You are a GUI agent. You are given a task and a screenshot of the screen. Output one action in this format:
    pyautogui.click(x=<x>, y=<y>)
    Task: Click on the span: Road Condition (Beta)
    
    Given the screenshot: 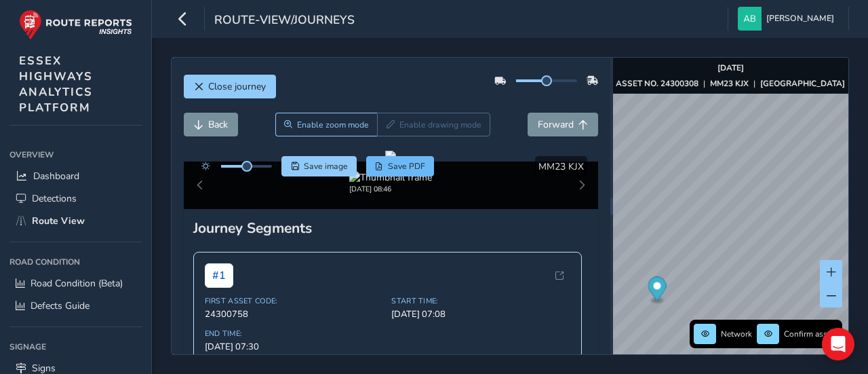 What is the action you would take?
    pyautogui.click(x=77, y=283)
    